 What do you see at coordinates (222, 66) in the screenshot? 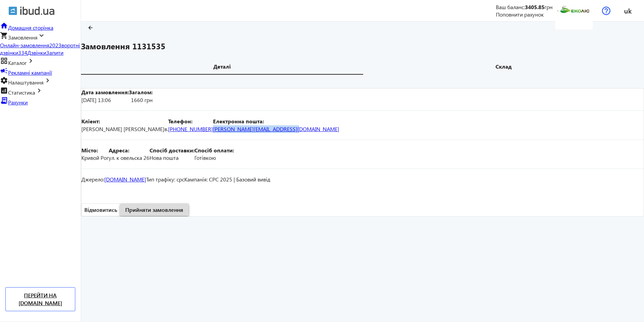
I see `b: Деталі` at bounding box center [222, 66].